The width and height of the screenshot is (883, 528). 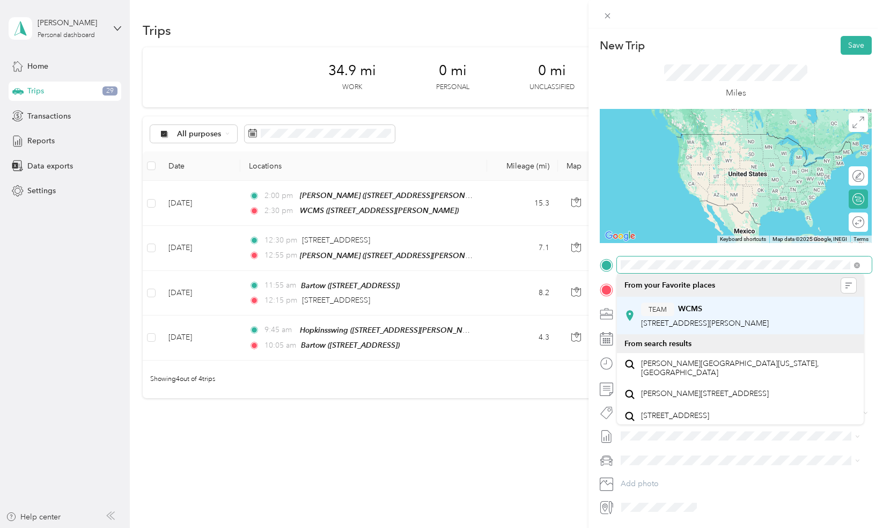 I want to click on span: TEAM, so click(x=658, y=309).